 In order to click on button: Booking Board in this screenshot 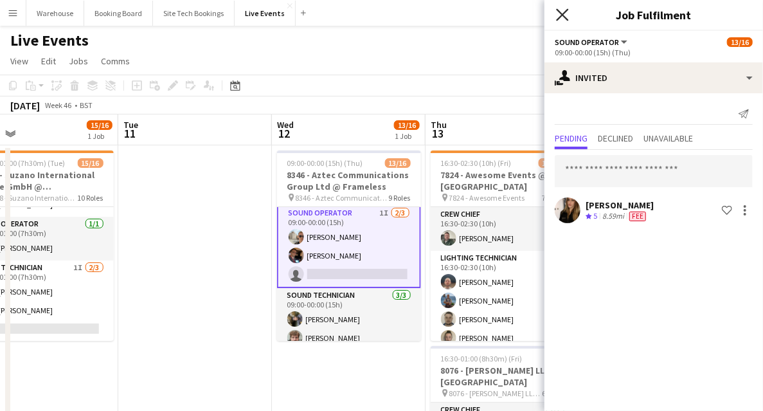, I will do `click(118, 13)`.